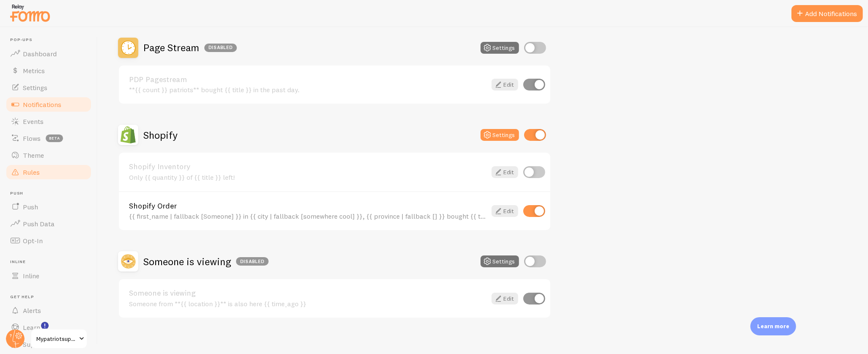 This screenshot has width=868, height=354. What do you see at coordinates (49, 139) in the screenshot?
I see `a: Flows beta` at bounding box center [49, 139].